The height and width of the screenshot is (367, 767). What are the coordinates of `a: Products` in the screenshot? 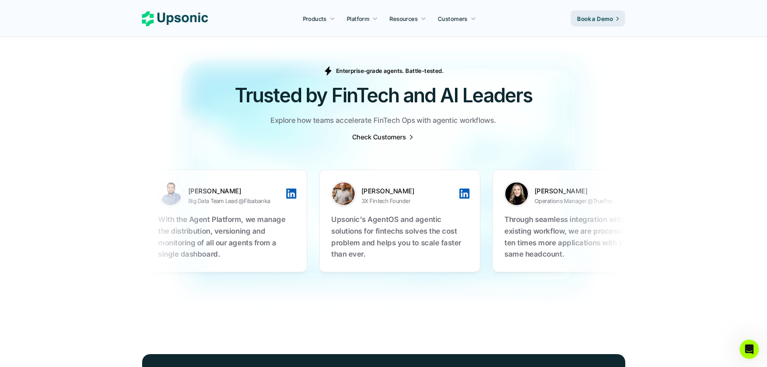 It's located at (319, 19).